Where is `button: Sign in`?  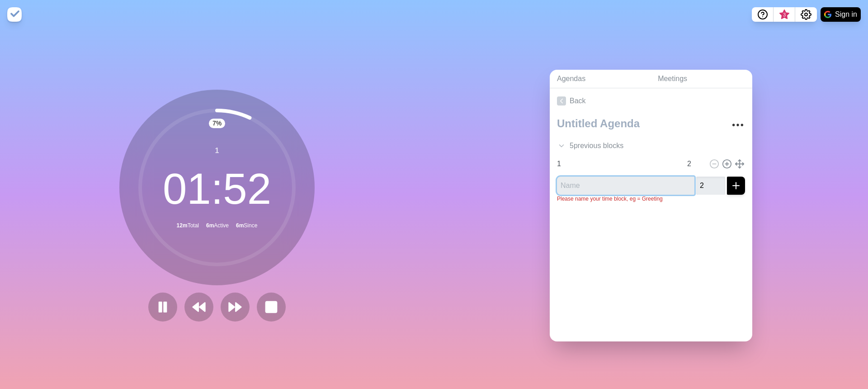
button: Sign in is located at coordinates (841, 15).